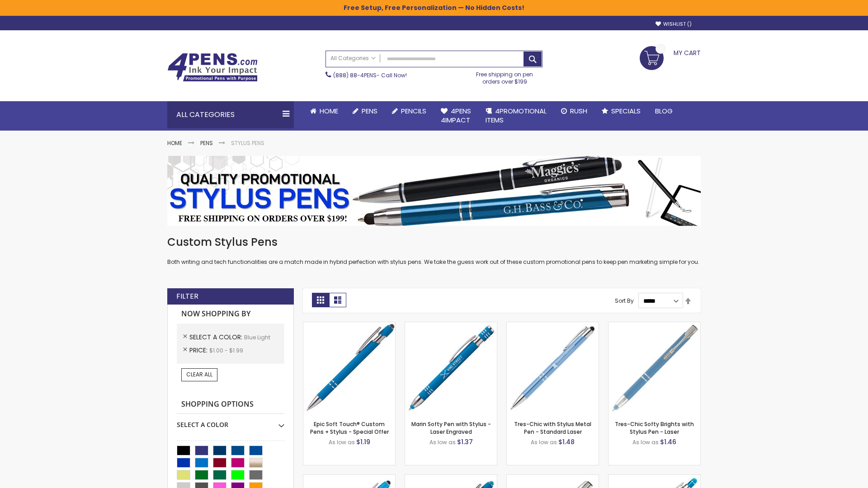  What do you see at coordinates (434, 251) in the screenshot?
I see `div: Both writing and tech functionalities are a match made in hybrid perfection with stylus pens. We ...` at bounding box center [434, 251].